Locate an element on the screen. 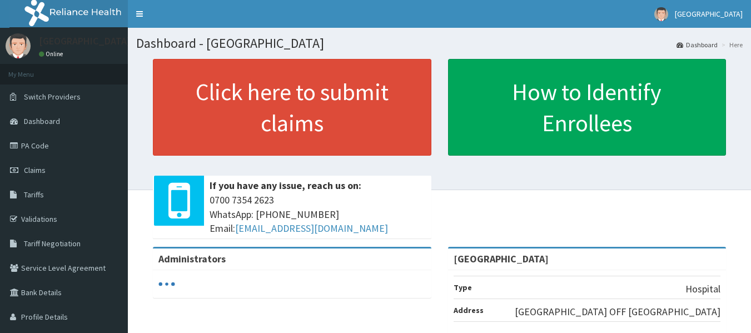 The width and height of the screenshot is (751, 333). span: Claims is located at coordinates (34, 170).